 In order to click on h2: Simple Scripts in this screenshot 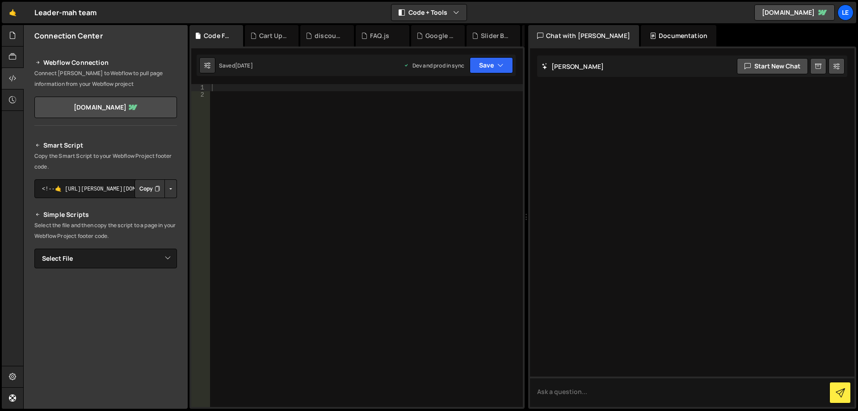, I will do `click(106, 215)`.